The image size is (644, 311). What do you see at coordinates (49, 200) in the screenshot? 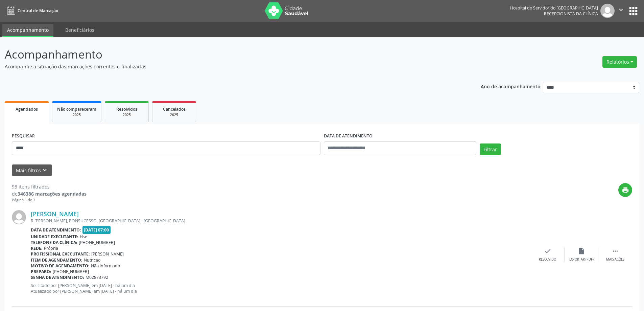
I see `div: Página 1 de 7` at bounding box center [49, 200].